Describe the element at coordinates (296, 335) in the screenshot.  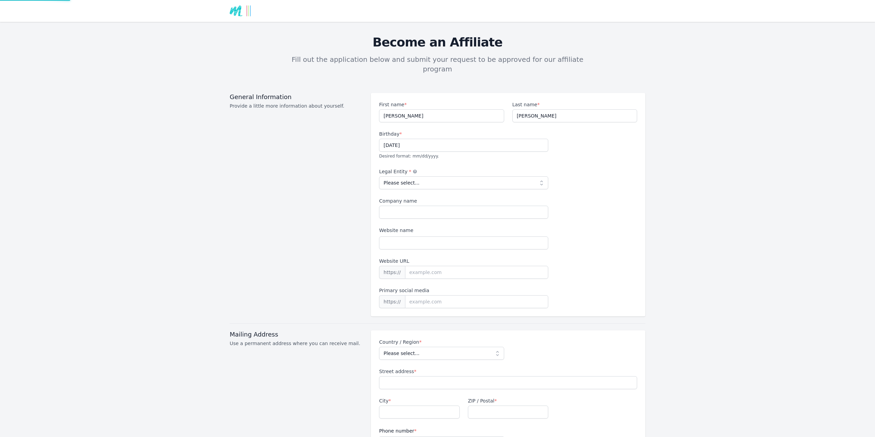
I see `h3: Mailing Address` at that location.